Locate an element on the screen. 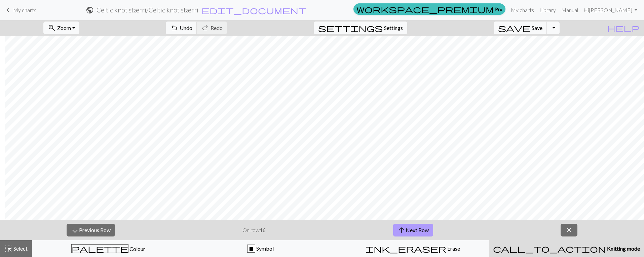 The image size is (644, 257). button: SettingsSettings is located at coordinates (361, 28).